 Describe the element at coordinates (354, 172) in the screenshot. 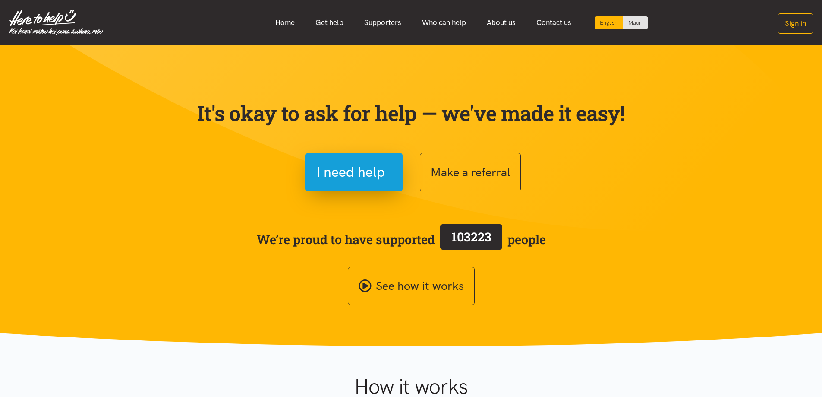

I see `button: I need help` at that location.